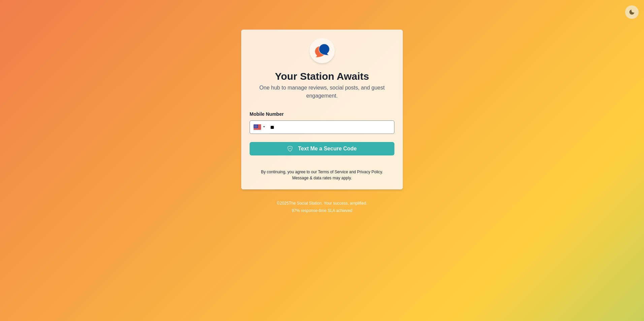 The height and width of the screenshot is (321, 644). Describe the element at coordinates (333, 172) in the screenshot. I see `a: Terms of Service` at that location.